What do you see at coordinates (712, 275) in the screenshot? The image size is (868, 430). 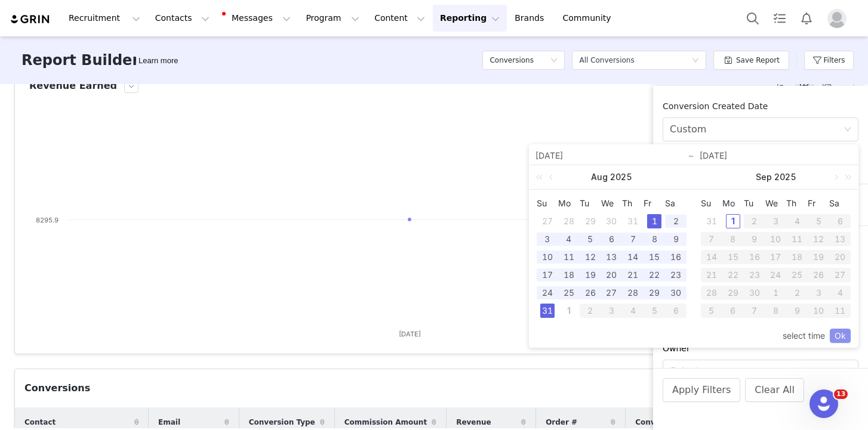 I see `div: 21` at bounding box center [712, 275].